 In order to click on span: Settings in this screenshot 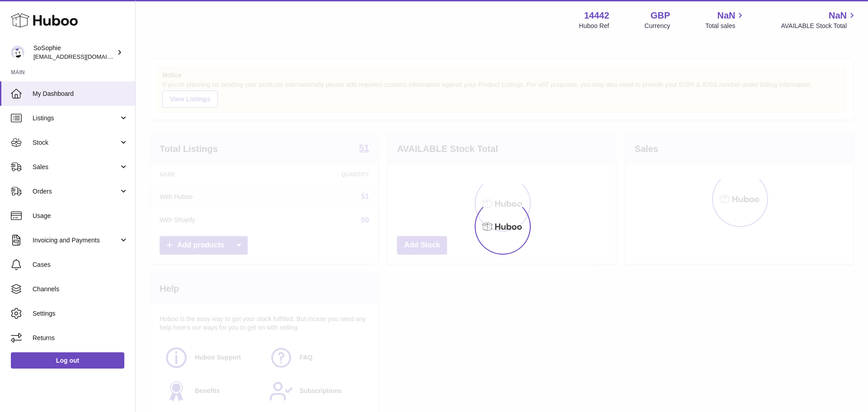, I will do `click(81, 313)`.